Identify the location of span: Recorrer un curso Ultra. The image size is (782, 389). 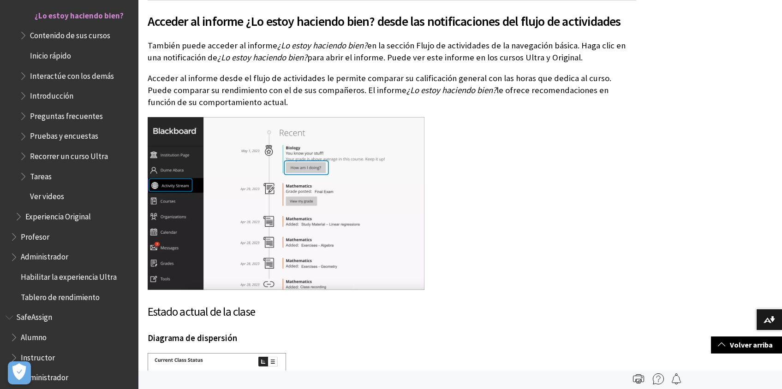
(69, 155).